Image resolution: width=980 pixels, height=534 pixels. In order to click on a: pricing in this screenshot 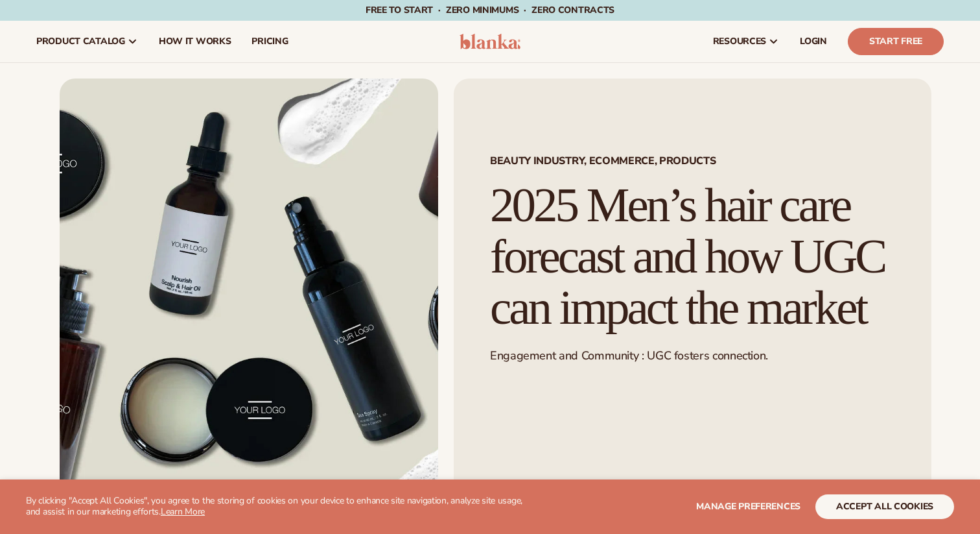, I will do `click(270, 41)`.